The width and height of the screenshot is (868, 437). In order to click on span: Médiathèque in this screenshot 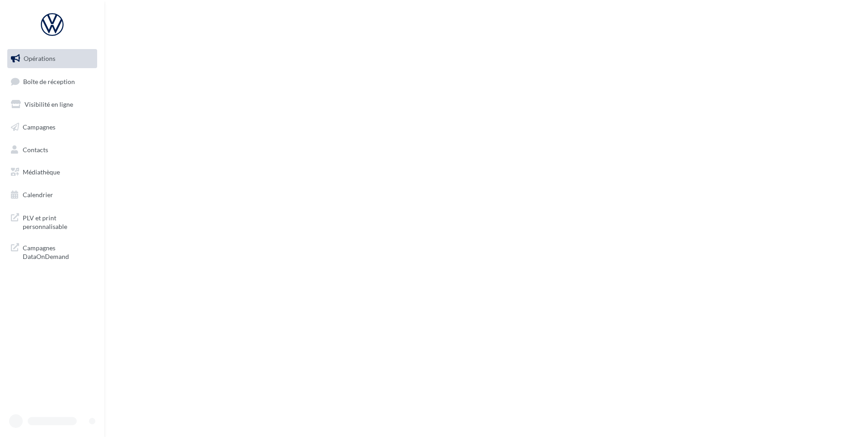, I will do `click(41, 172)`.